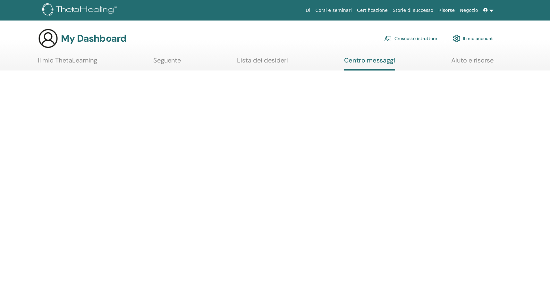 This screenshot has height=291, width=550. What do you see at coordinates (410, 38) in the screenshot?
I see `a: Cruscotto istruttore` at bounding box center [410, 38].